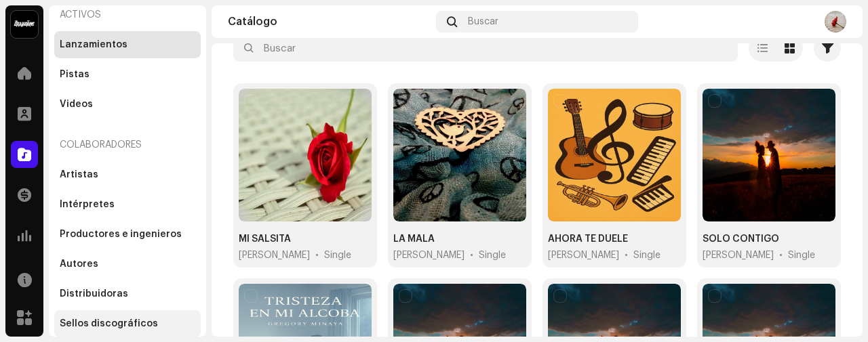 This screenshot has width=868, height=342. I want to click on div: Colaboradores, so click(128, 145).